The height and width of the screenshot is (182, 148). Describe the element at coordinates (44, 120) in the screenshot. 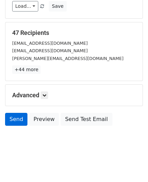

I see `a: Preview` at that location.